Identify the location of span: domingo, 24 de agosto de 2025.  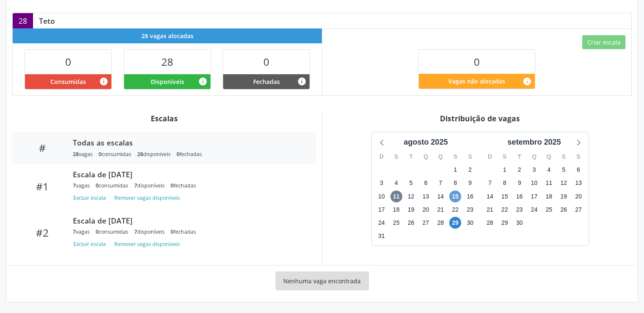
(381, 222).